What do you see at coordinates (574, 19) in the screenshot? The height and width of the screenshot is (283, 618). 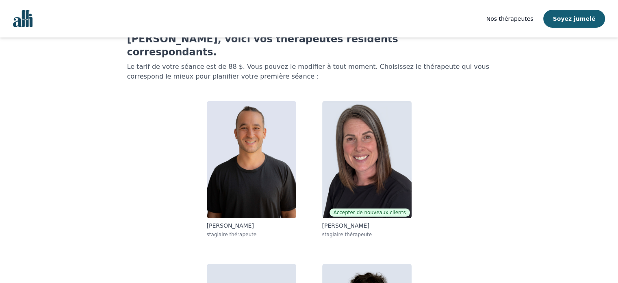 I see `button: Soyez jumelé` at bounding box center [574, 19].